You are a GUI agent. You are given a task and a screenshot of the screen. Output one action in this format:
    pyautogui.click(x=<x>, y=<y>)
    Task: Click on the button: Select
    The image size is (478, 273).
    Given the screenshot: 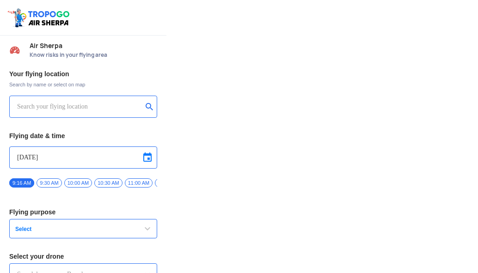 What is the action you would take?
    pyautogui.click(x=83, y=229)
    